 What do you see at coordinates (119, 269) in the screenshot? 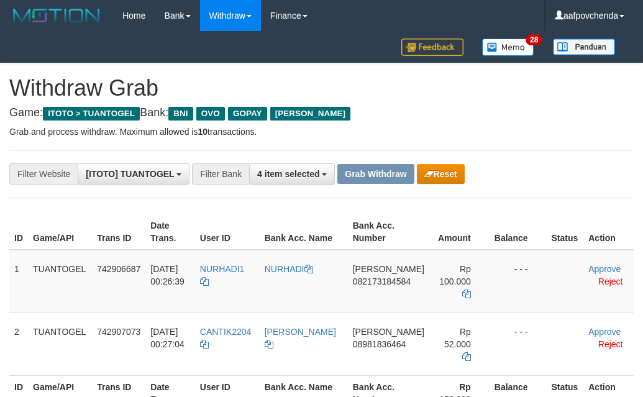
I see `span: 742906687` at bounding box center [119, 269].